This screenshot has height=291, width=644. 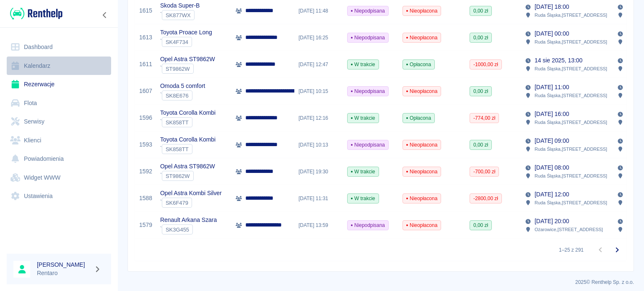 I want to click on p: 2025 © Renthelp Sp. z o.o., so click(x=381, y=282).